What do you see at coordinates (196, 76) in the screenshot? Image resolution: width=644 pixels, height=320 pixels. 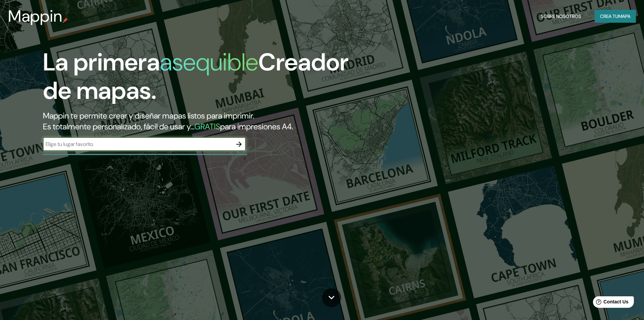 I see `font: Creador de mapas.` at bounding box center [196, 76].